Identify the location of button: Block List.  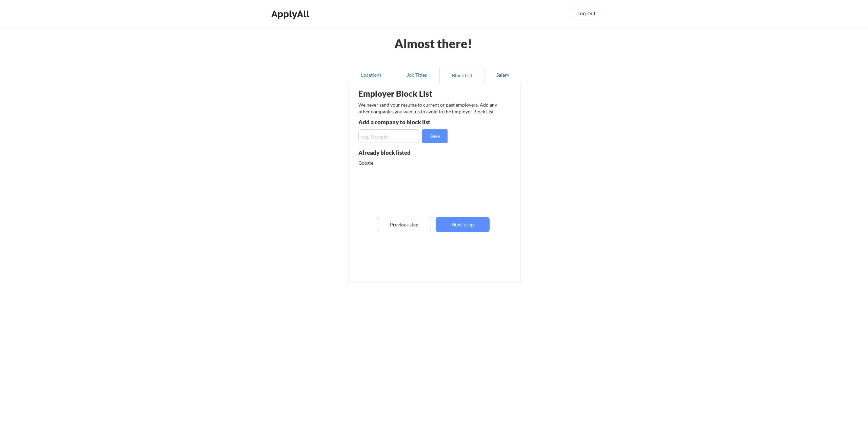
(462, 75).